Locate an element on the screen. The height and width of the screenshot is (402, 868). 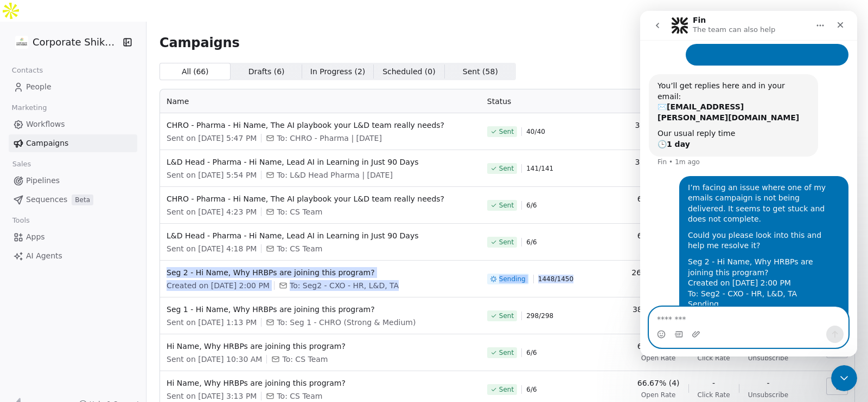
button: Upload attachment is located at coordinates (56, 324).